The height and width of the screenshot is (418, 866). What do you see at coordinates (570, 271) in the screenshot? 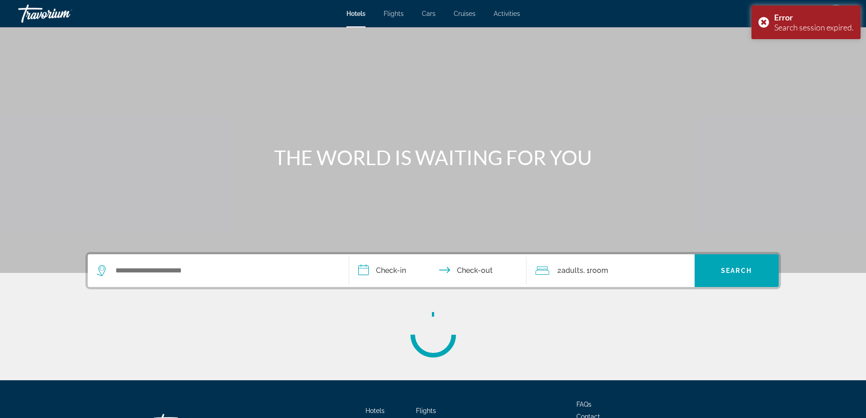
I see `span: 2` at bounding box center [570, 271].